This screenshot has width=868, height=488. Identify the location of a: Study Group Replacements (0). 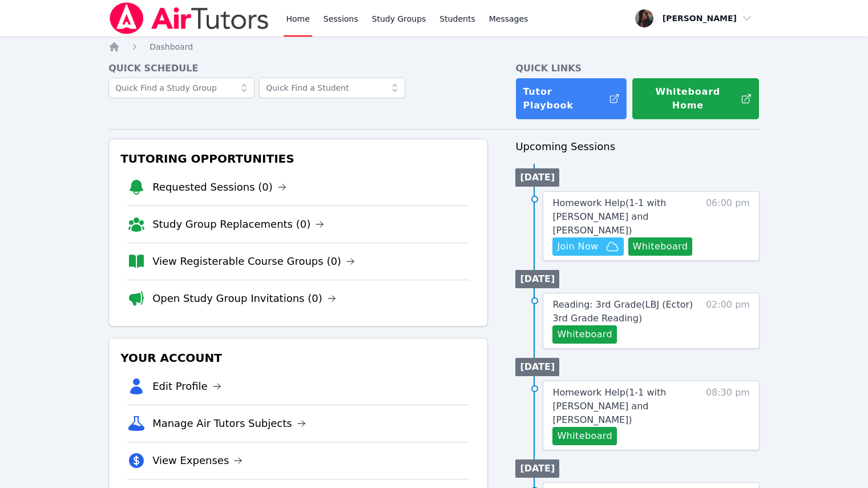
(238, 224).